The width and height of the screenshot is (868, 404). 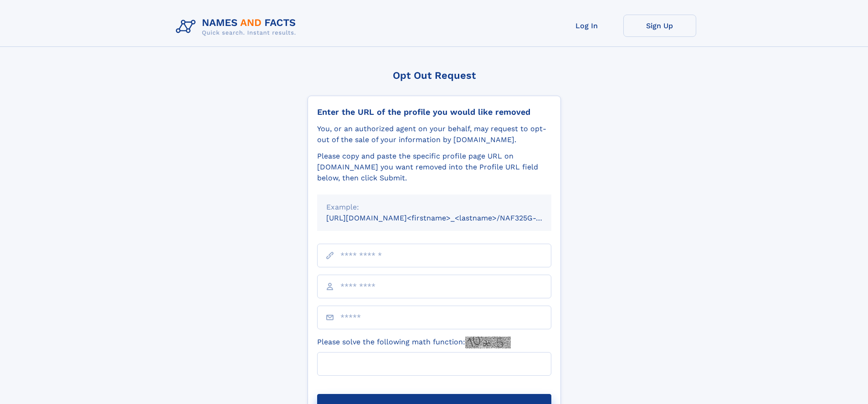 I want to click on a: Log In, so click(x=587, y=25).